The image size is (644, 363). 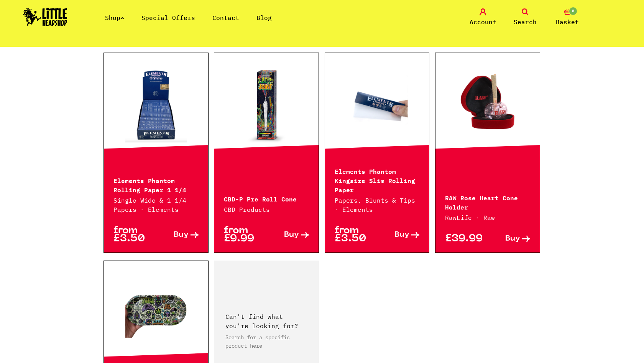 I want to click on p: £39.99, so click(x=466, y=239).